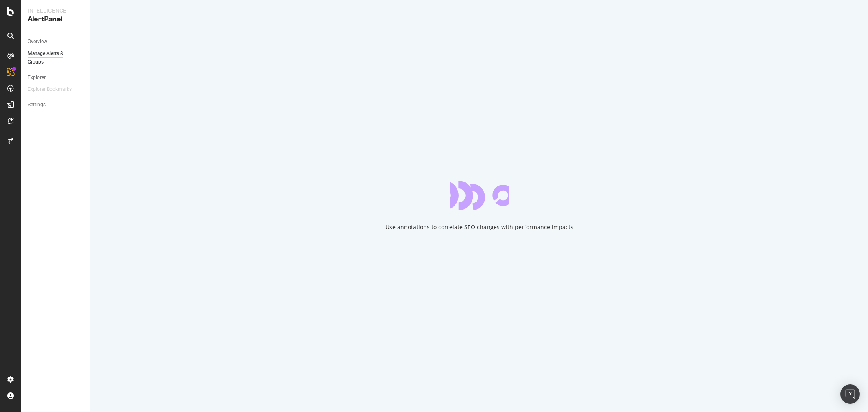 The width and height of the screenshot is (868, 412). What do you see at coordinates (56, 77) in the screenshot?
I see `a: Explorer` at bounding box center [56, 77].